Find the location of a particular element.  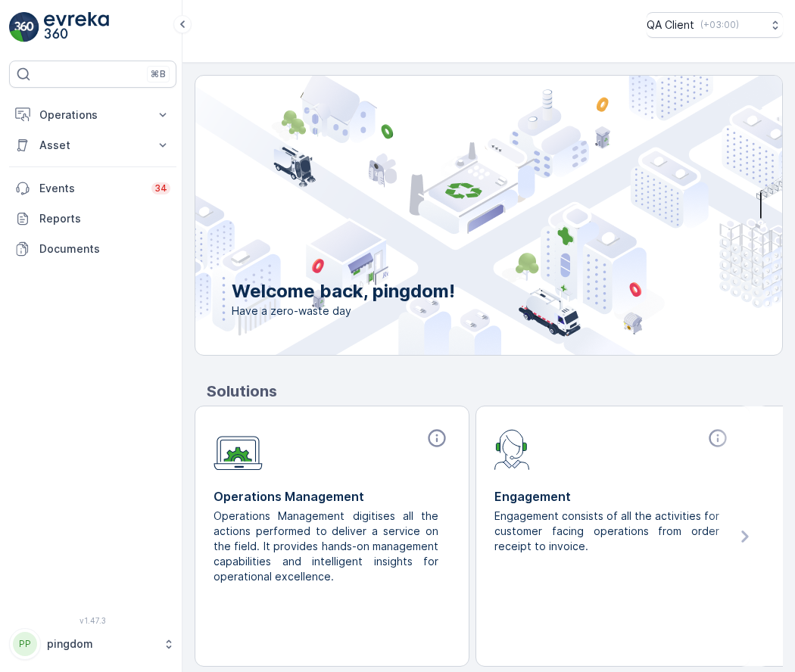

a: Documents is located at coordinates (92, 249).